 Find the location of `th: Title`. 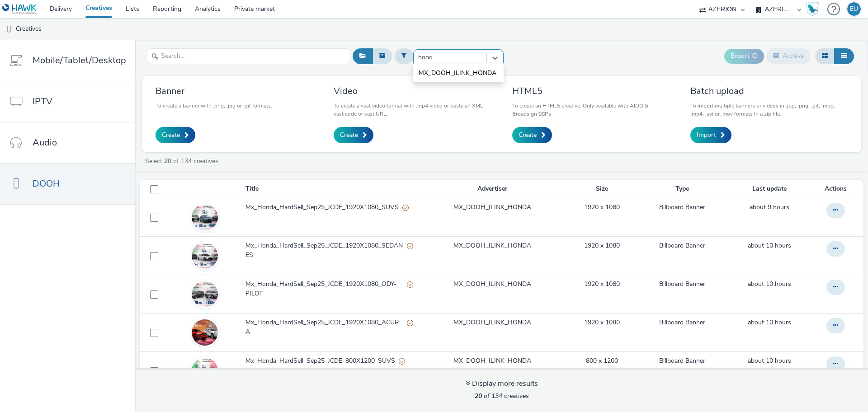

th: Title is located at coordinates (331, 189).